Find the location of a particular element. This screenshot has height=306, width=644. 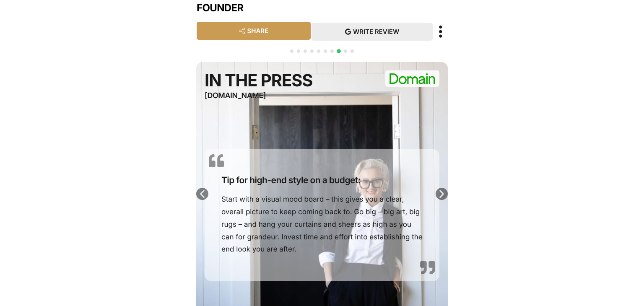

span: SHARE is located at coordinates (258, 31).